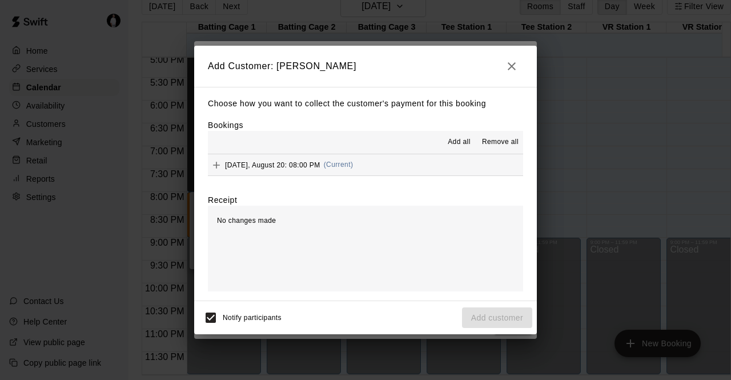  What do you see at coordinates (252, 318) in the screenshot?
I see `span: Notify participants` at bounding box center [252, 318].